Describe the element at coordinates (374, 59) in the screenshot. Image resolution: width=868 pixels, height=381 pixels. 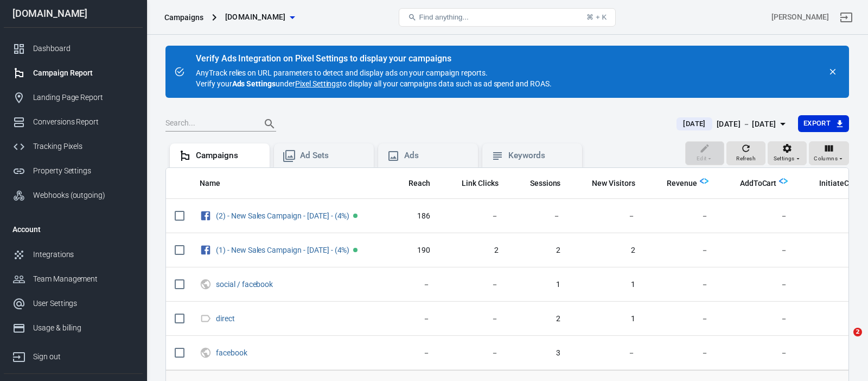
I see `div: Verify Ads Integration on Pixel Settings to display your campaigns` at that location.